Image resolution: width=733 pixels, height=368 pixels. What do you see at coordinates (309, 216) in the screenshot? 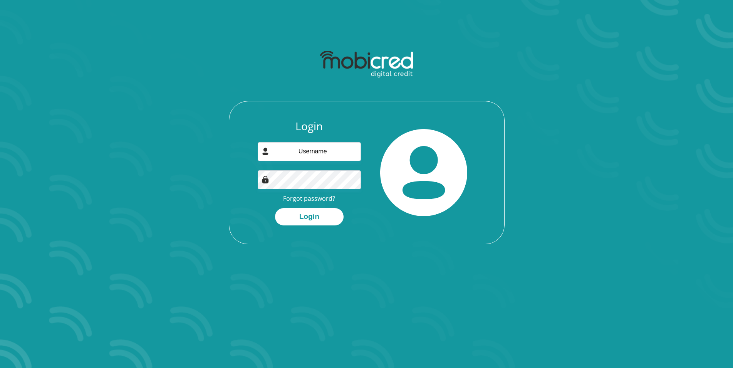
I see `button: Login` at bounding box center [309, 216].